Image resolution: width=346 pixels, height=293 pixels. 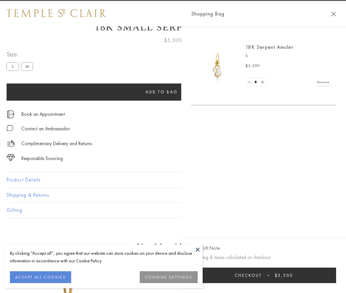 What do you see at coordinates (10, 128) in the screenshot?
I see `img: MessageIcon-01_2.svg` at bounding box center [10, 128].